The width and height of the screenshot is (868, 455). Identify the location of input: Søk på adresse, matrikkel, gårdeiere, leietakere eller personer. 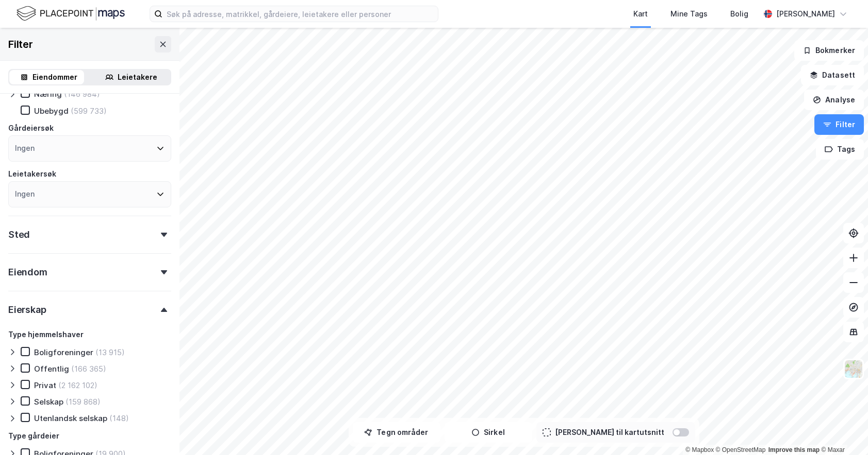
(300, 14).